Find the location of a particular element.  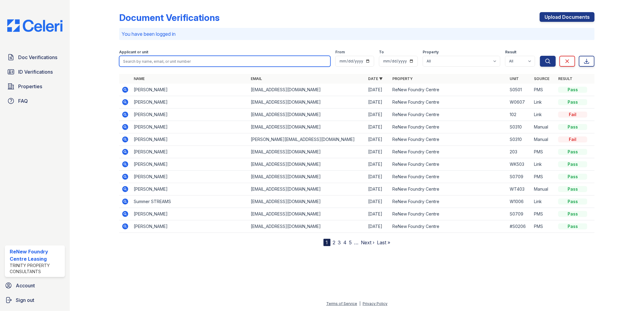

a: Source is located at coordinates (541, 79).